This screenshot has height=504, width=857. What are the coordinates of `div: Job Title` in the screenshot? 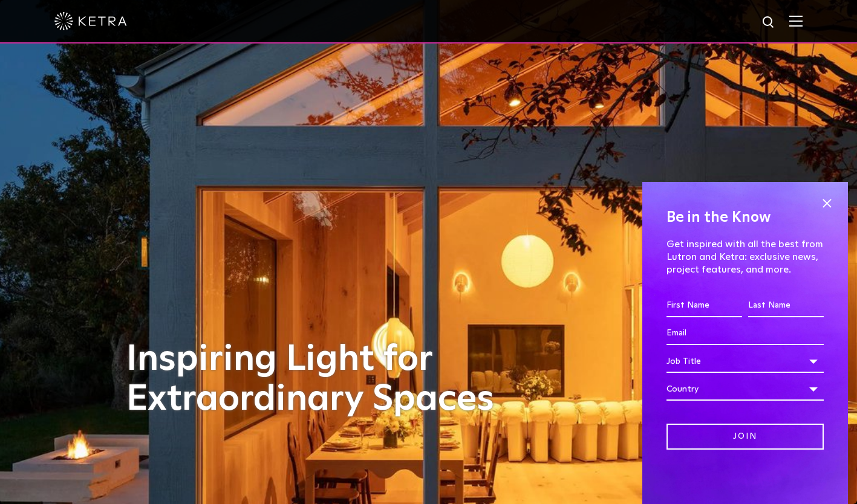 It's located at (745, 361).